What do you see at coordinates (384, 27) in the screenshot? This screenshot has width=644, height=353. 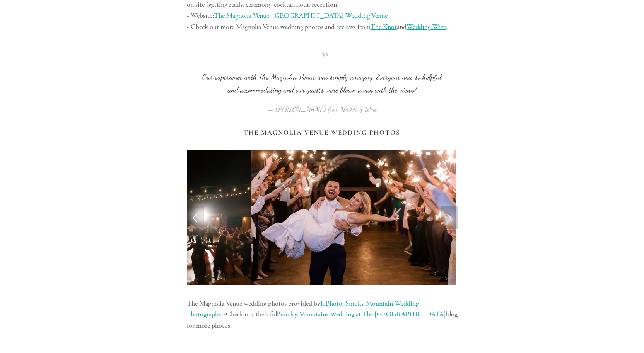 I see `span: The Knot` at bounding box center [384, 27].